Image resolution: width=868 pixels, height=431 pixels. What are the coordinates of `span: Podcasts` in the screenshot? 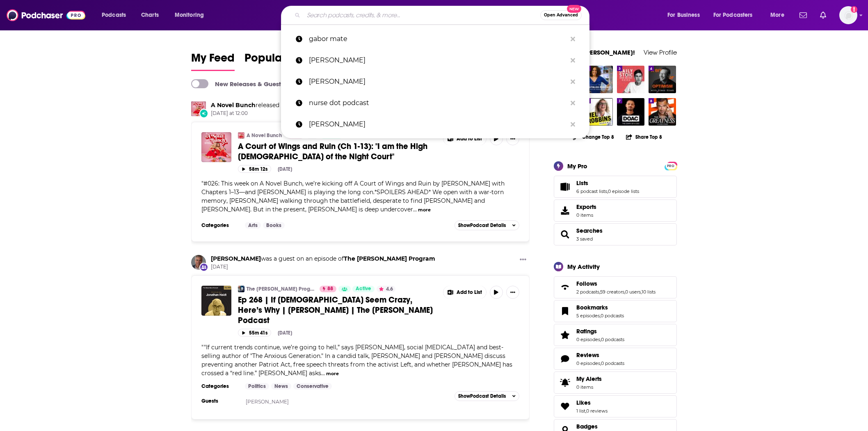 It's located at (114, 15).